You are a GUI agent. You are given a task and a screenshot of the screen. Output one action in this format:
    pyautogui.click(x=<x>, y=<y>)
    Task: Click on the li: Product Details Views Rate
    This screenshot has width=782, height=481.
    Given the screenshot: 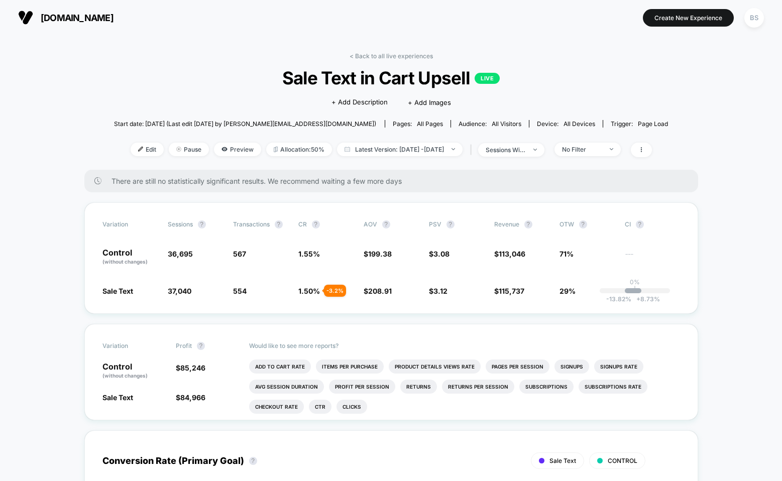 What is the action you would take?
    pyautogui.click(x=435, y=367)
    